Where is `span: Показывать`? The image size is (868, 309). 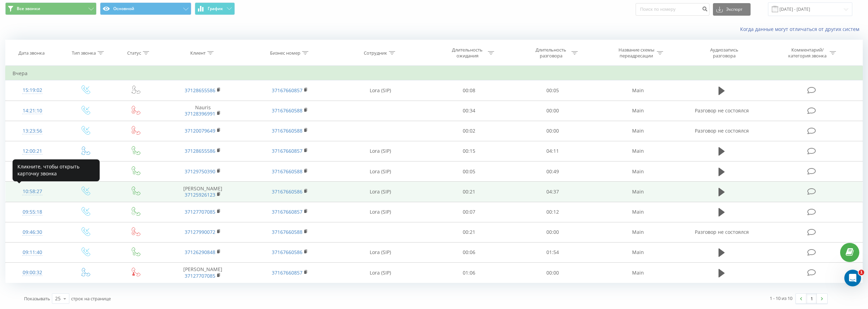 span: Показывать is located at coordinates (37, 299).